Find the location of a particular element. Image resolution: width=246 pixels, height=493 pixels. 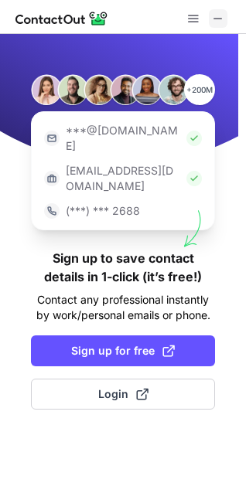

h1: Sign up to save contact details in 1-click (it’s free!) is located at coordinates (123, 267).